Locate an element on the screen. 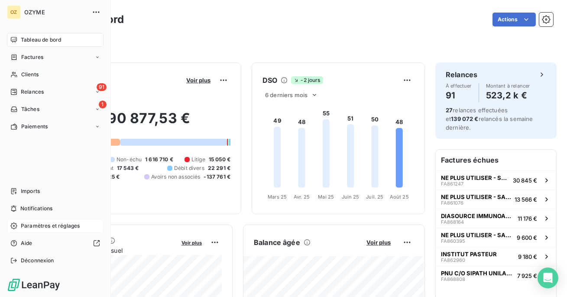 This screenshot has width=567, height=297. span: FA861247 is located at coordinates (452, 184).